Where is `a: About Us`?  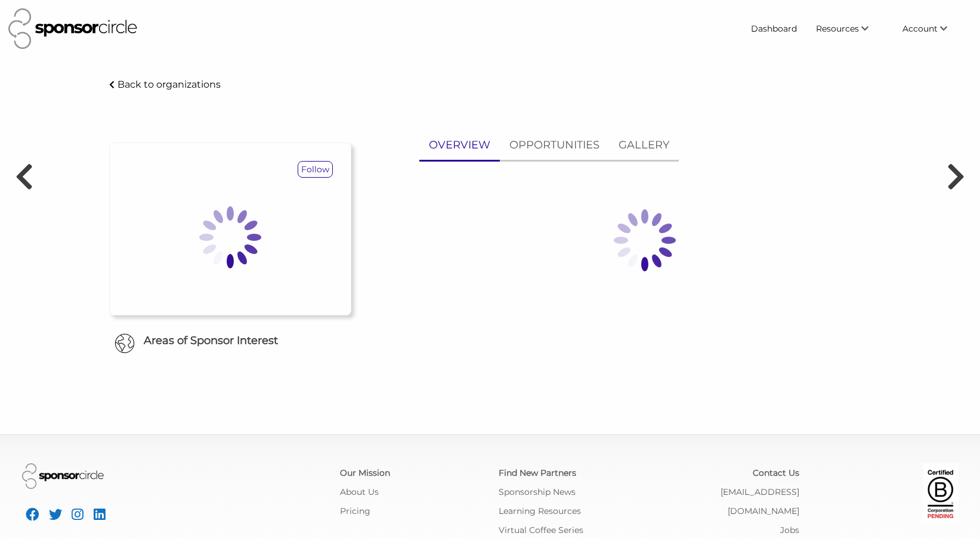 a: About Us is located at coordinates (359, 492).